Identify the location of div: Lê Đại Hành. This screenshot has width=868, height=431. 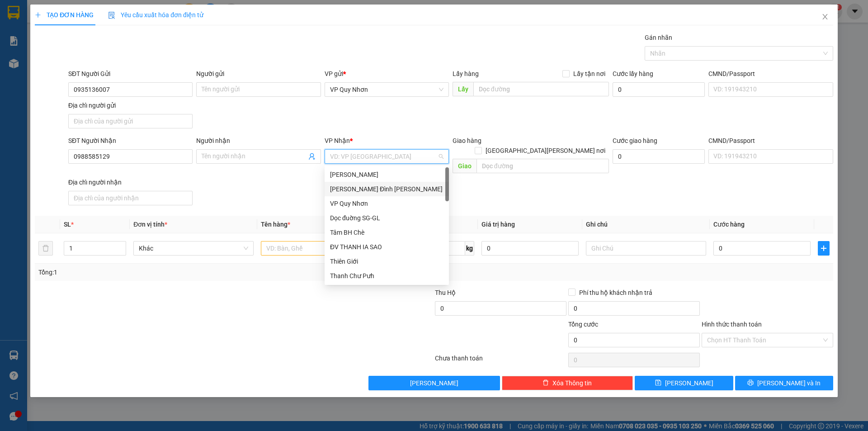
(387, 175).